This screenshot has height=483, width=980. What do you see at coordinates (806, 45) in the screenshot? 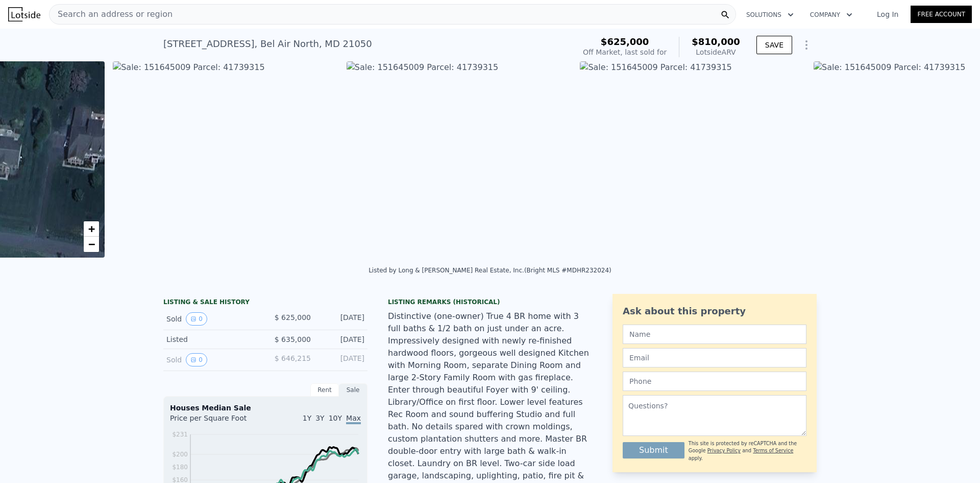
I see `button: Show Options` at bounding box center [806, 45].